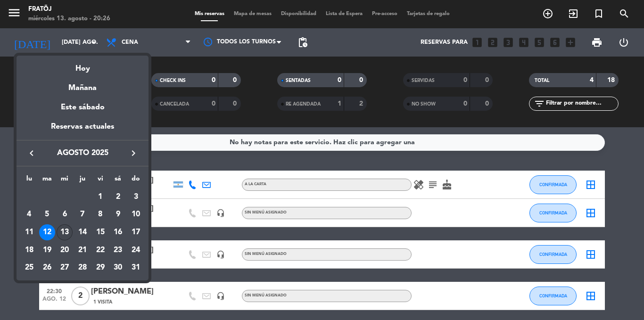  I want to click on td: 15 de agosto de 2025, so click(101, 232).